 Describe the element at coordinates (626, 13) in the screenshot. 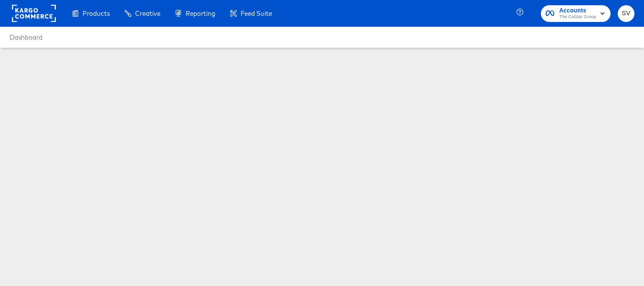

I see `span: SV` at that location.